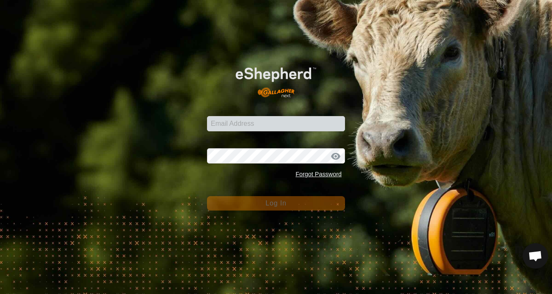 The height and width of the screenshot is (294, 552). I want to click on div: Open chat, so click(535, 256).